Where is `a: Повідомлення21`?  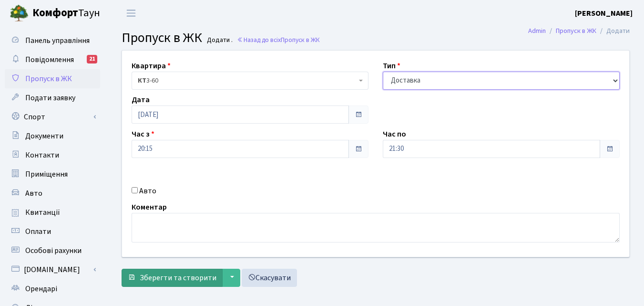 a: Повідомлення21 is located at coordinates (52, 60).